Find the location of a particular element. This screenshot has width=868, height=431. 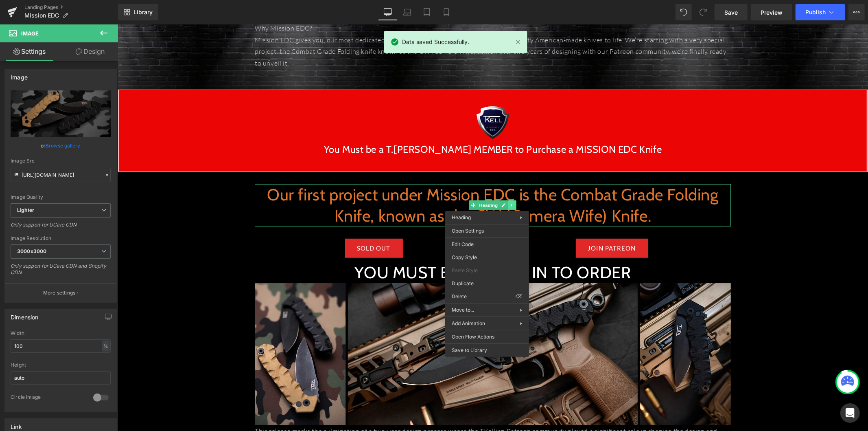

input: Link is located at coordinates (61, 174).